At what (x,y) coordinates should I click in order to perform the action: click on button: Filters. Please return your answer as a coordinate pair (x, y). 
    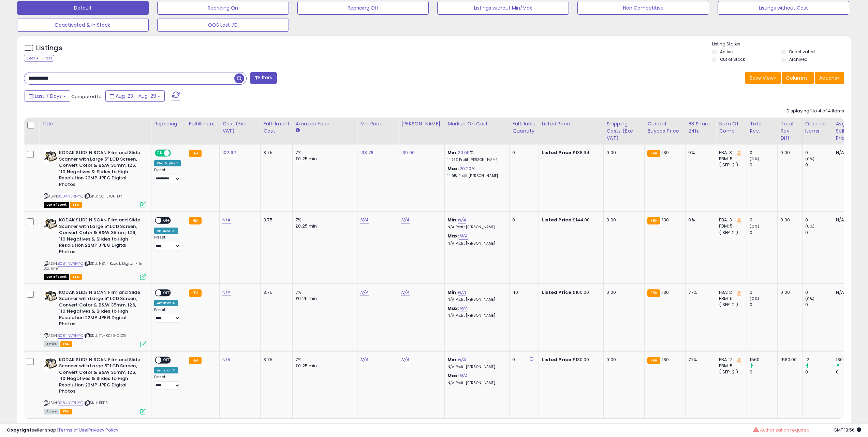
    Looking at the image, I should click on (263, 77).